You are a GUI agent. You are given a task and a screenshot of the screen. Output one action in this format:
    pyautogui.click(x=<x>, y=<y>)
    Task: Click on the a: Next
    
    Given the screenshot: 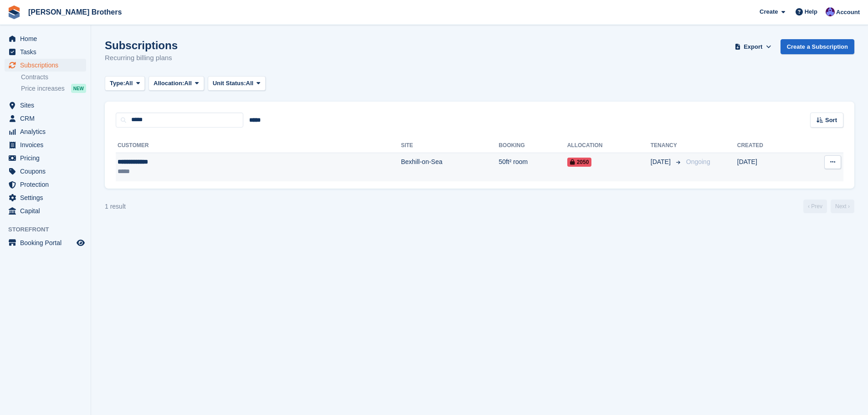 What is the action you would take?
    pyautogui.click(x=842, y=207)
    